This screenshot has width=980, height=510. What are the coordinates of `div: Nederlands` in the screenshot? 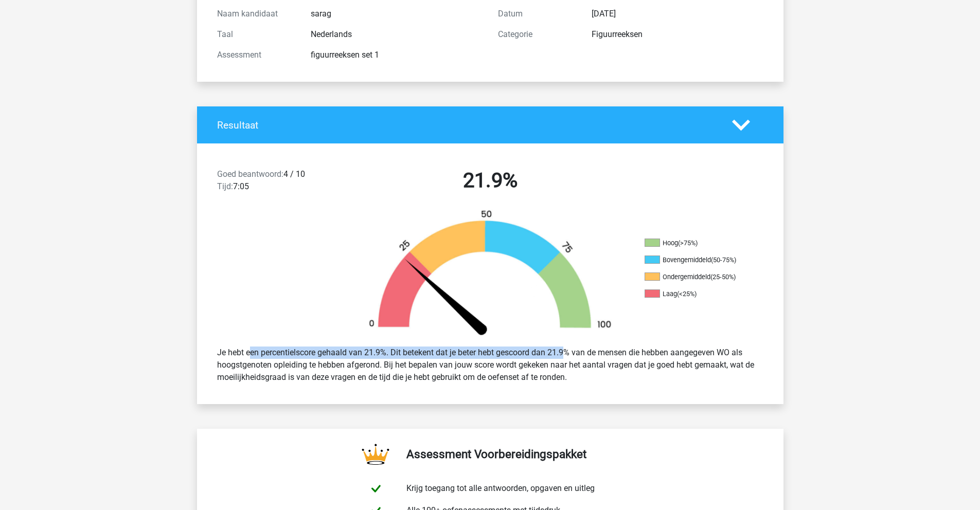 It's located at (397, 34).